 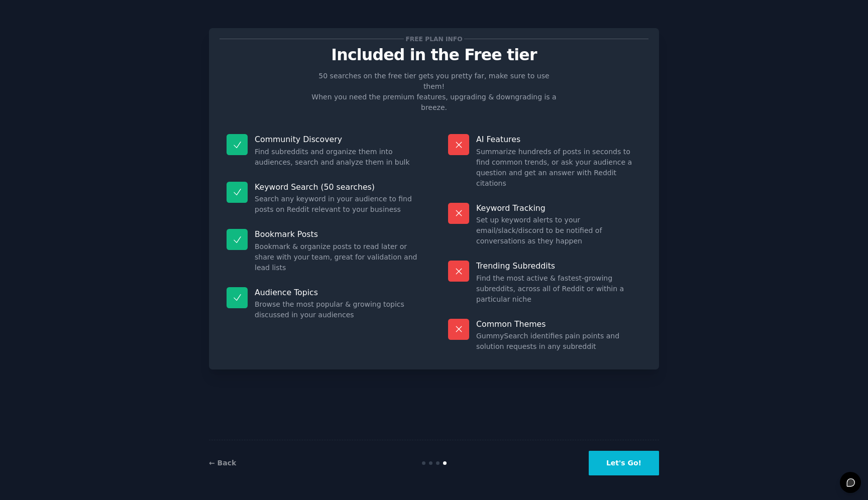 I want to click on button: Let's Go!, so click(x=624, y=463).